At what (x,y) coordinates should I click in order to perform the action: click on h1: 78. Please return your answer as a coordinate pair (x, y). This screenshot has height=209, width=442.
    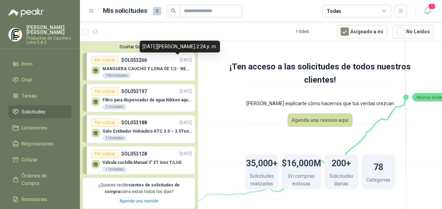
    Looking at the image, I should click on (378, 166).